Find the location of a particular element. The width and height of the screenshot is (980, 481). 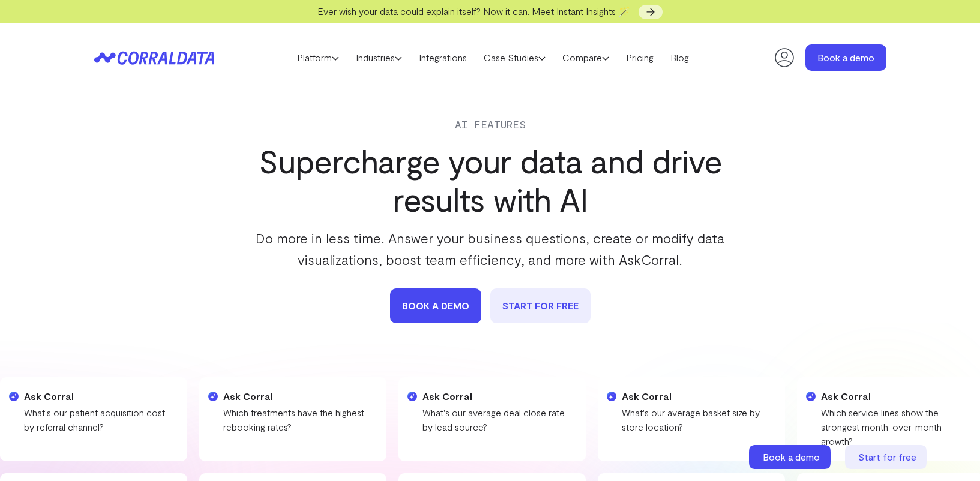

p: What's our average basket size by store location? is located at coordinates (696, 419).